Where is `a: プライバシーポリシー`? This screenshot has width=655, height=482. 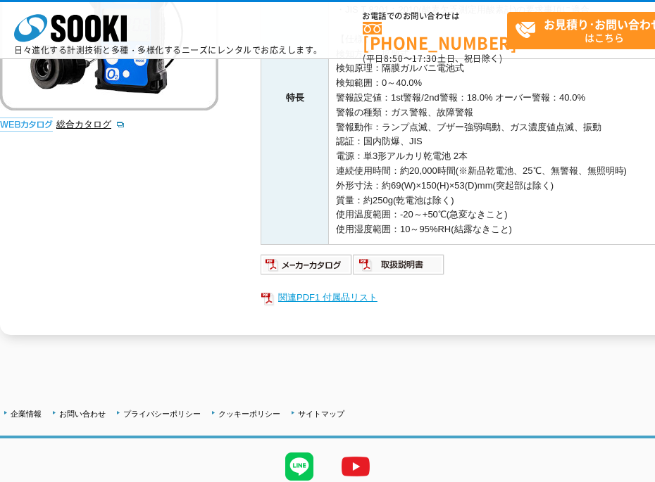 a: プライバシーポリシー is located at coordinates (162, 414).